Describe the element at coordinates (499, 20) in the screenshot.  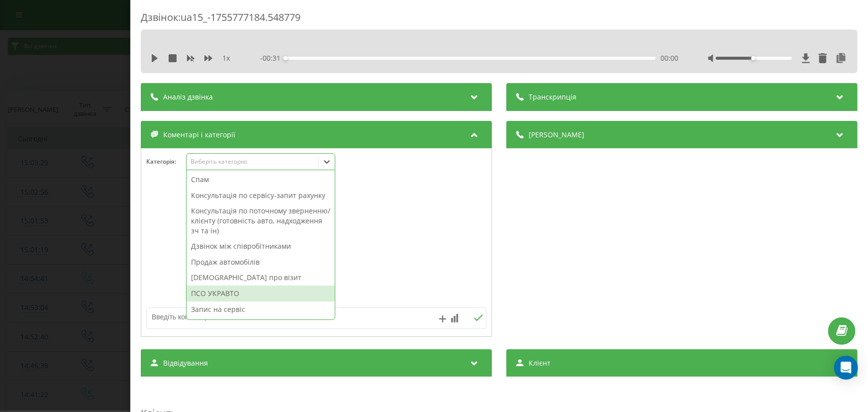
I see `div: Дзвінок : ua15_-1755777184.548779` at that location.